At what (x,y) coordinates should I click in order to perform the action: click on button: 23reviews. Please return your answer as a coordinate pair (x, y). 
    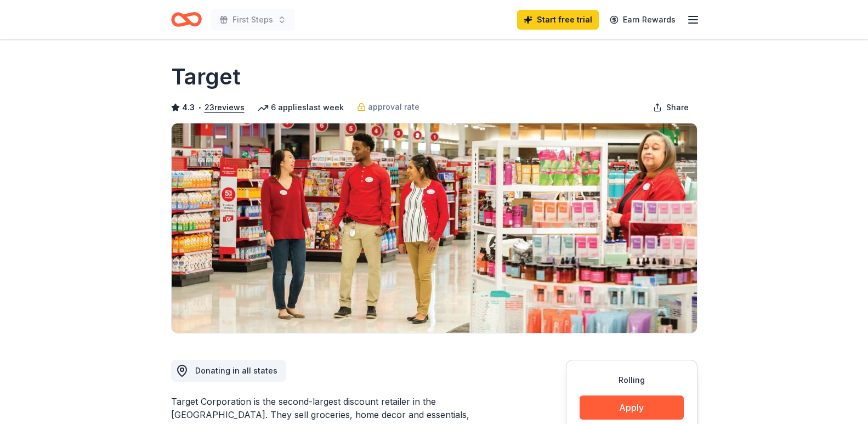
    Looking at the image, I should click on (224, 107).